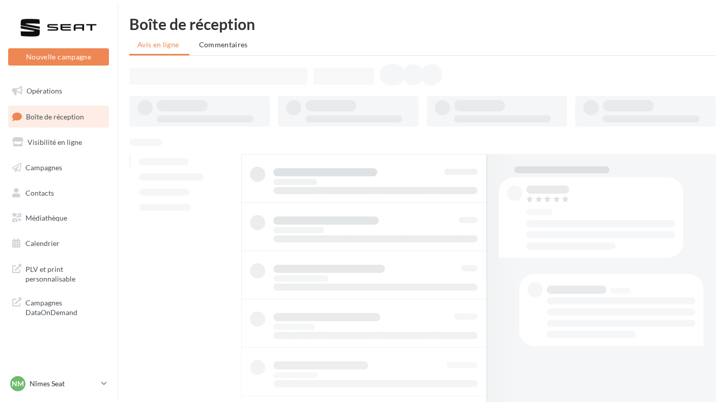 The image size is (728, 402). What do you see at coordinates (59, 142) in the screenshot?
I see `a: Visibilité en ligne` at bounding box center [59, 142].